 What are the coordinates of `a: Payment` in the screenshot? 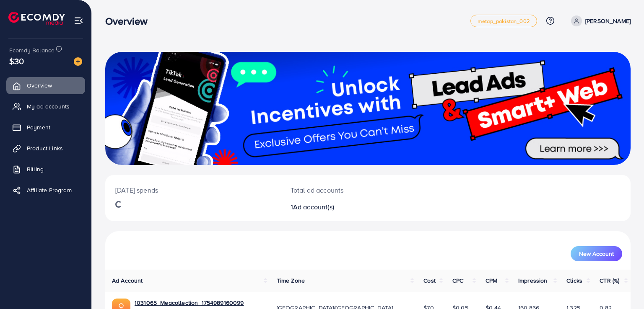 It's located at (46, 127).